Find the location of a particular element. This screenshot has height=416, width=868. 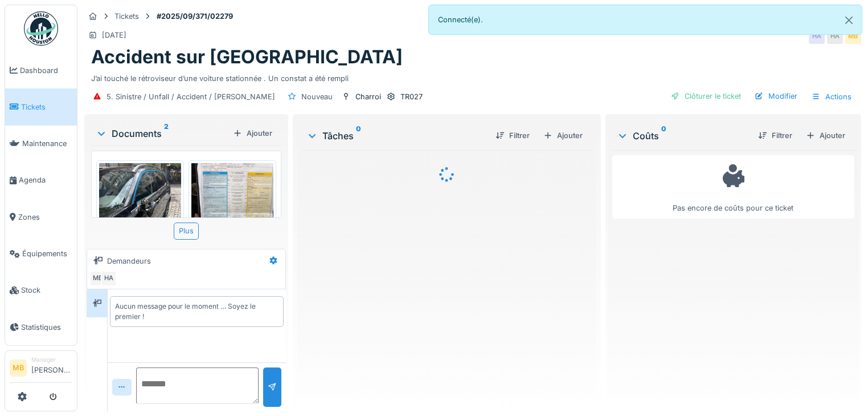

div: Manager is located at coordinates (52, 359).